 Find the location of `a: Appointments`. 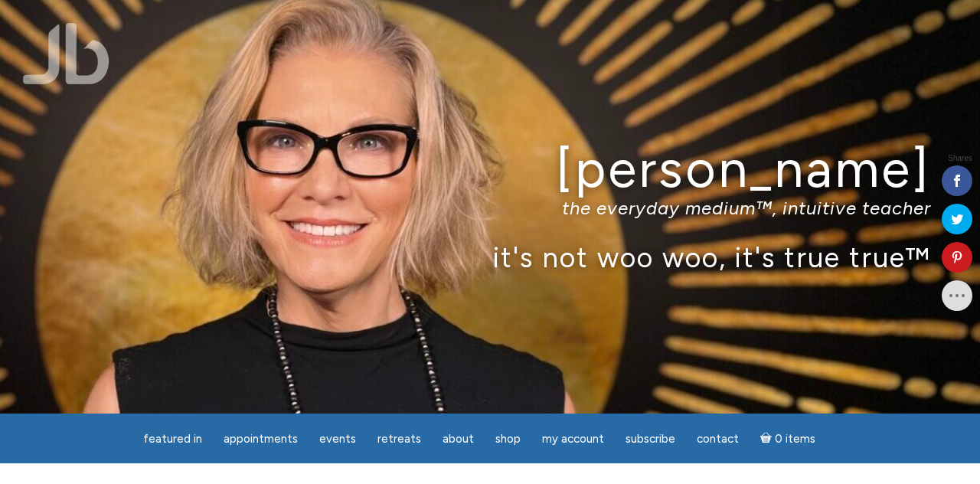

a: Appointments is located at coordinates (260, 439).